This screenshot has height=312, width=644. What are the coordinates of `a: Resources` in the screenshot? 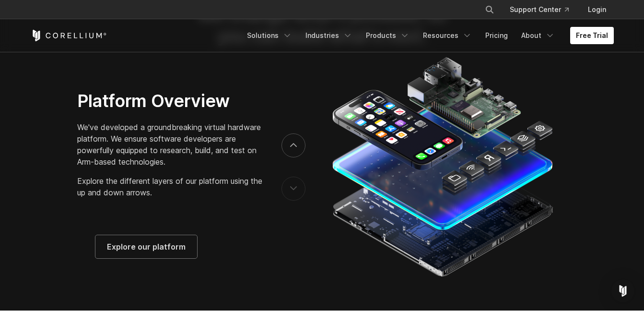 It's located at (447, 35).